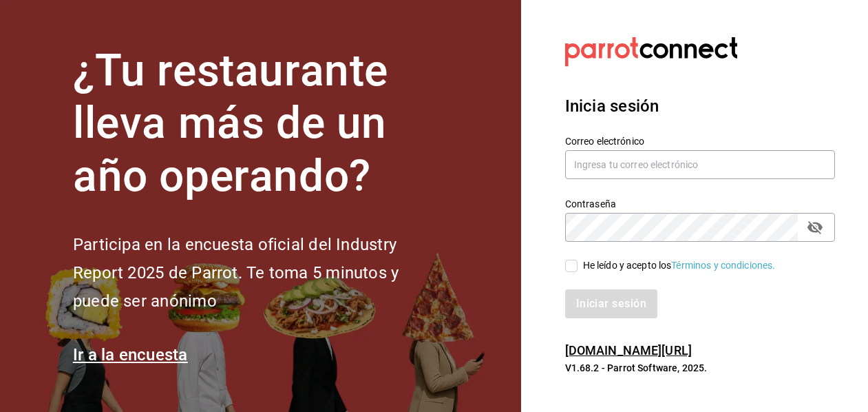 The width and height of the screenshot is (868, 412). I want to click on p: V1.68.2 - Parrot Software, 2025., so click(700, 368).